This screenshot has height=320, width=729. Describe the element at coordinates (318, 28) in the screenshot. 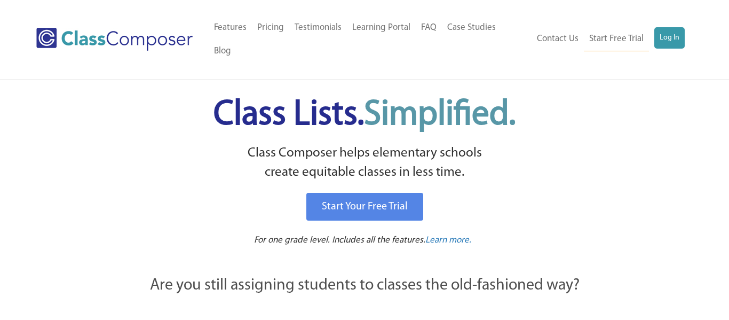

I see `a: Testimonials` at that location.